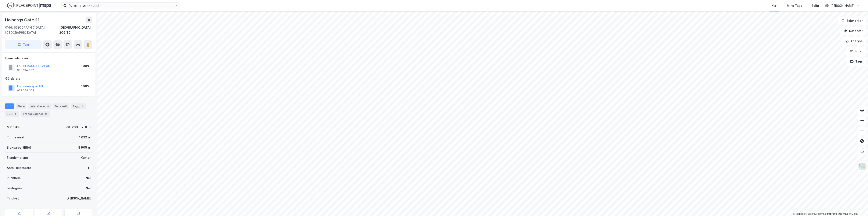 This screenshot has height=216, width=868. What do you see at coordinates (36, 114) in the screenshot?
I see `div: Transaksjoner` at bounding box center [36, 114].